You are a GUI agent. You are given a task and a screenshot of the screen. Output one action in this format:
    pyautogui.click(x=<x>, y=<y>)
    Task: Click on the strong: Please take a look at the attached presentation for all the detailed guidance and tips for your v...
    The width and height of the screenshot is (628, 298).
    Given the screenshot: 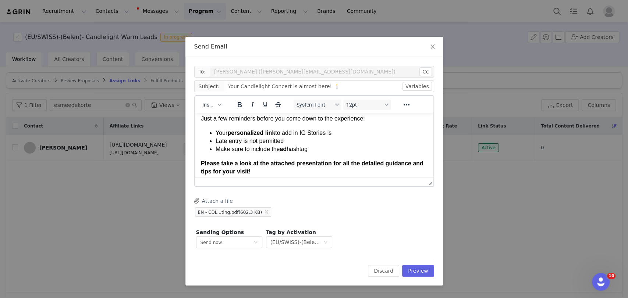 What is the action you would take?
    pyautogui.click(x=117, y=54)
    